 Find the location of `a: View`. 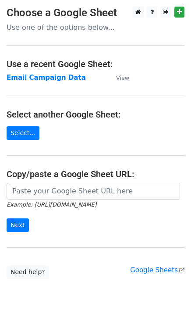

a: View is located at coordinates (118, 78).